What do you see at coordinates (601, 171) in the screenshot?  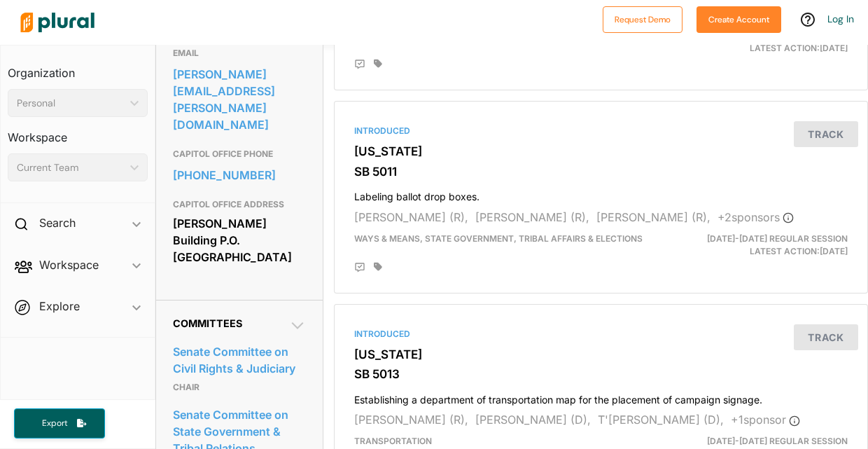 I see `h3: SB 5011` at bounding box center [601, 171].